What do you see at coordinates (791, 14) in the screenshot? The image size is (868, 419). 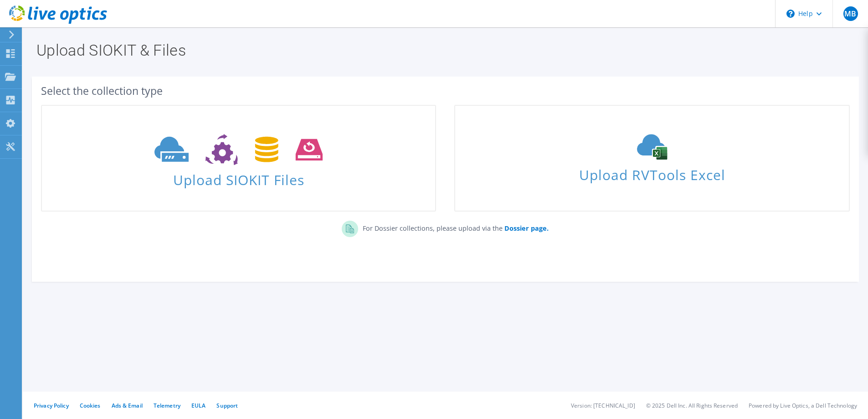 I see `svg: \n` at bounding box center [791, 14].